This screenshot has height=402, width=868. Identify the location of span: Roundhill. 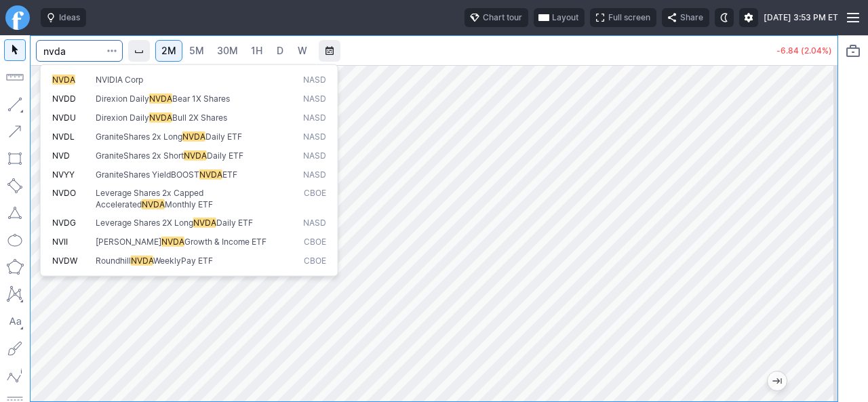
(113, 260).